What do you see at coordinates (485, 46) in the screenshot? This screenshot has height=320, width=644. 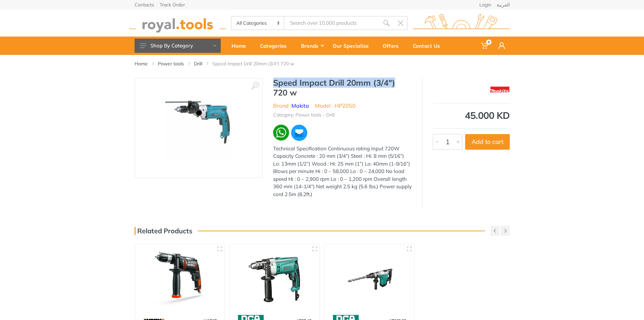 I see `a: 0` at bounding box center [485, 46].